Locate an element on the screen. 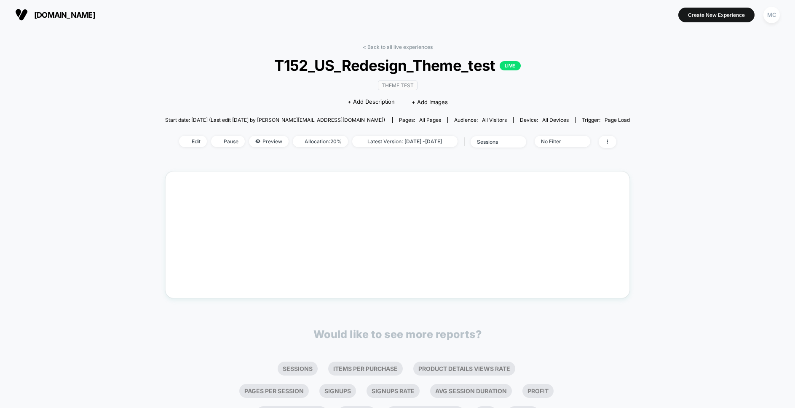 This screenshot has width=795, height=408. div: Trigger: is located at coordinates (606, 120).